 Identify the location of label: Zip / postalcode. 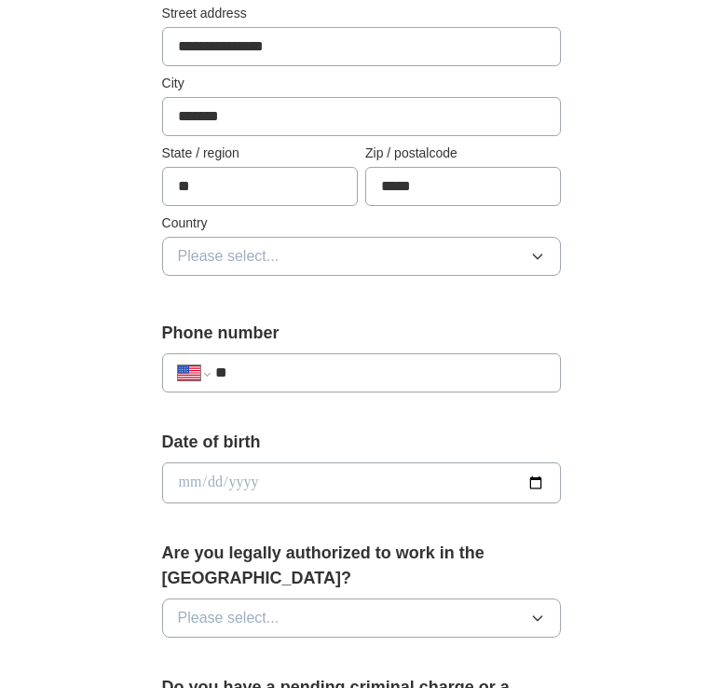
(463, 153).